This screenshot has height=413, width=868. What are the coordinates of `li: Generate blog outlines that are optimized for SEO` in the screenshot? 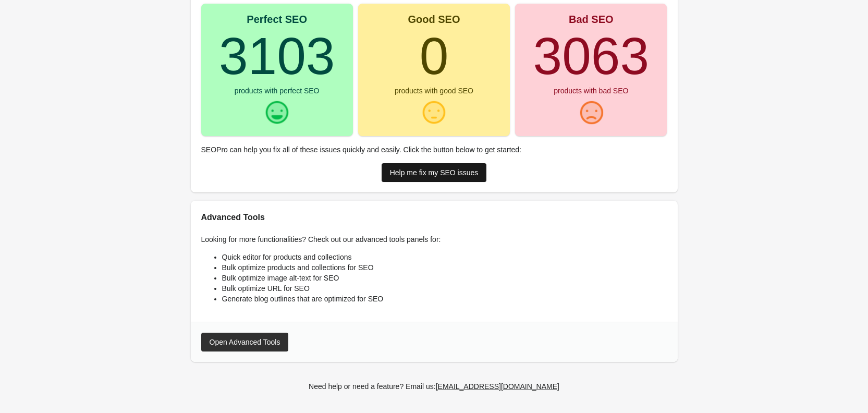 It's located at (445, 299).